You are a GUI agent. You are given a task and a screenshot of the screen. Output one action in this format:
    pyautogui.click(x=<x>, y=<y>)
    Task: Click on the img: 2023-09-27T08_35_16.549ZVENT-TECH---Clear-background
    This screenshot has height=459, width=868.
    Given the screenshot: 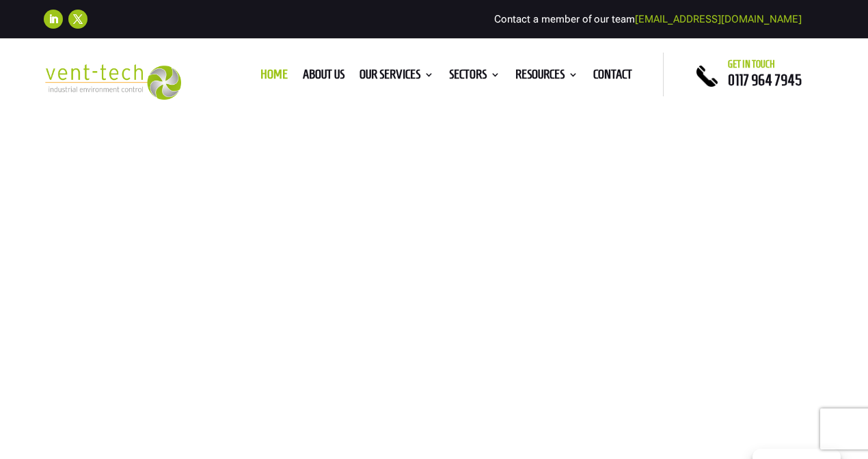 What is the action you would take?
    pyautogui.click(x=112, y=82)
    